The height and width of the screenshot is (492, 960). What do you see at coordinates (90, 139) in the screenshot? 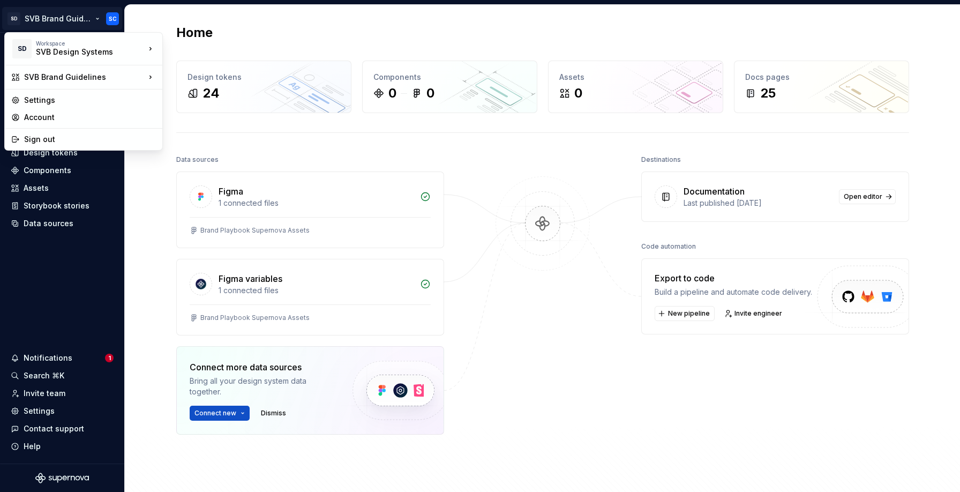
I see `div: Sign out` at bounding box center [90, 139].